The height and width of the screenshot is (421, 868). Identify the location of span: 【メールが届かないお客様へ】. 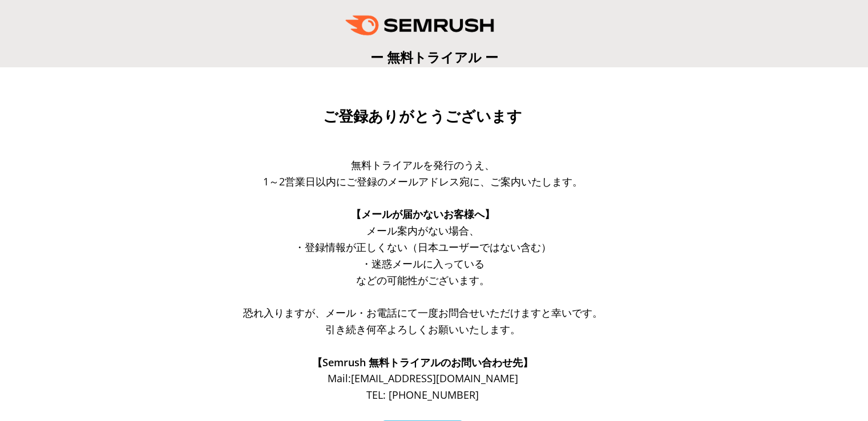
(423, 214).